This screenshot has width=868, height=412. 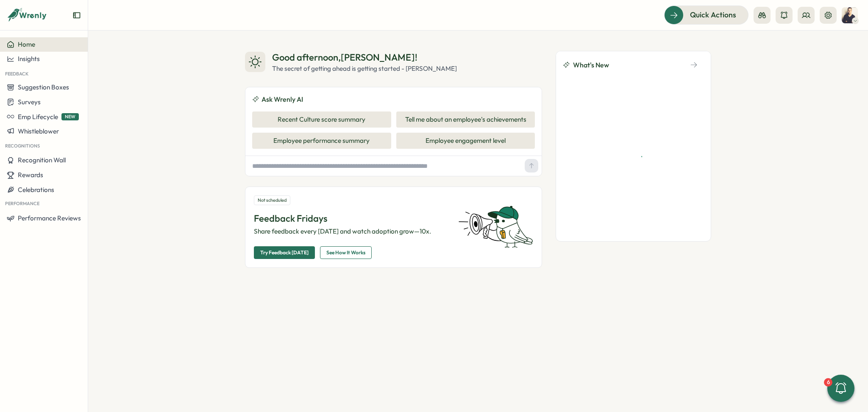 What do you see at coordinates (841, 388) in the screenshot?
I see `button: 6` at bounding box center [841, 388].